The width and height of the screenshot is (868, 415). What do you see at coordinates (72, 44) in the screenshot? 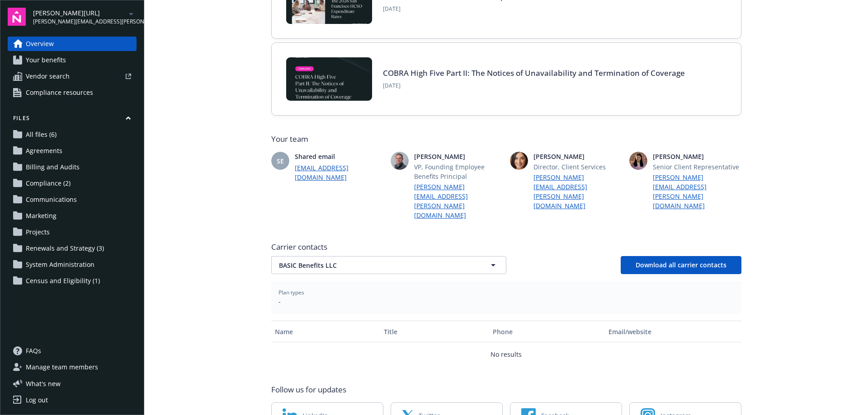
I see `a: Overview` at bounding box center [72, 44].